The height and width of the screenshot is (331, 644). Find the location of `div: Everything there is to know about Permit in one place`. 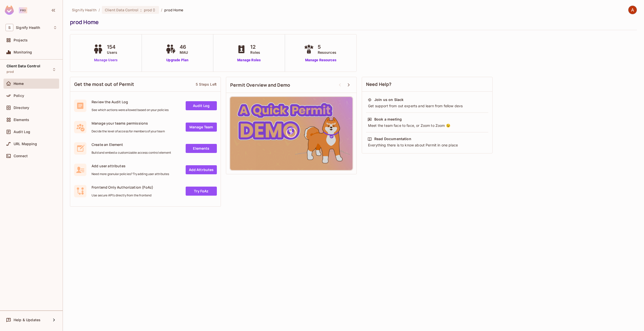

div: Everything there is to know about Permit in one place is located at coordinates (427, 145).